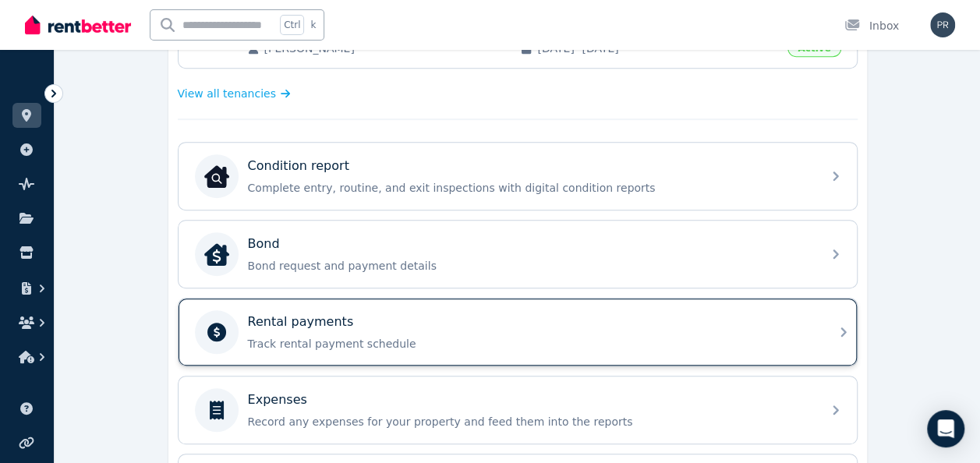  What do you see at coordinates (518, 332) in the screenshot?
I see `a: Rental paymentsTrack rental payment schedule` at bounding box center [518, 332].